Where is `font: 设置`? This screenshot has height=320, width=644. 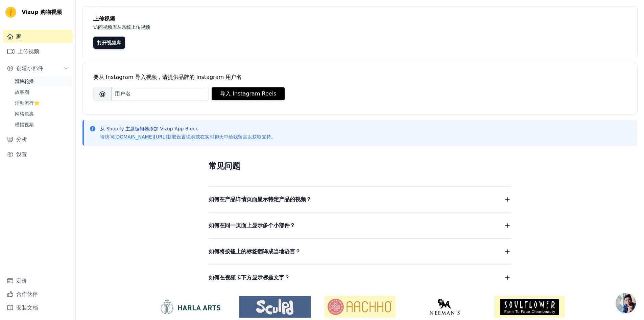 font: 设置 is located at coordinates (22, 154).